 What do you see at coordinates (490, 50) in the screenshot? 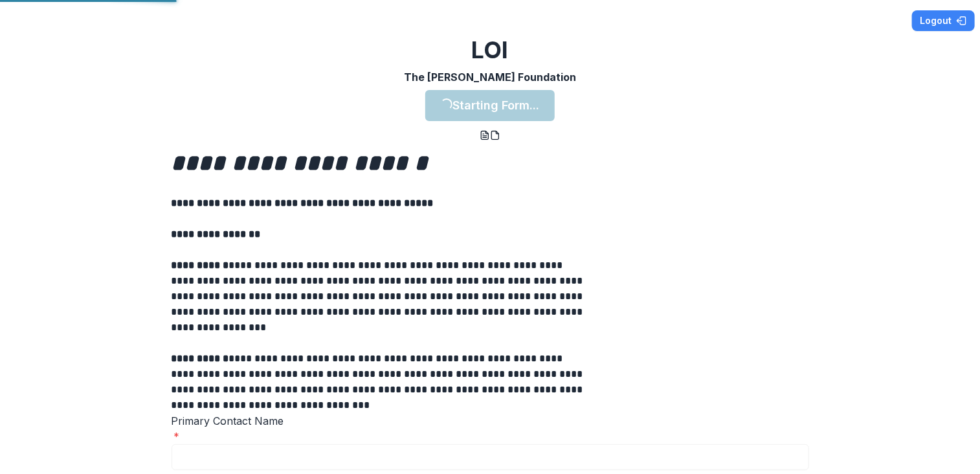
I see `h2: LOI` at bounding box center [490, 50].